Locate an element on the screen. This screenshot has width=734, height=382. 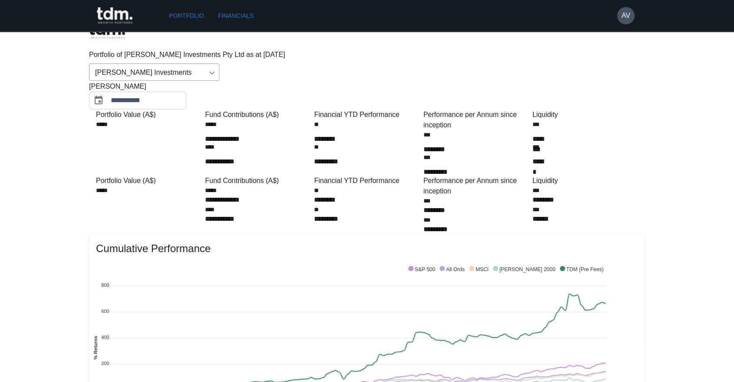
h6: AV is located at coordinates (626, 16).